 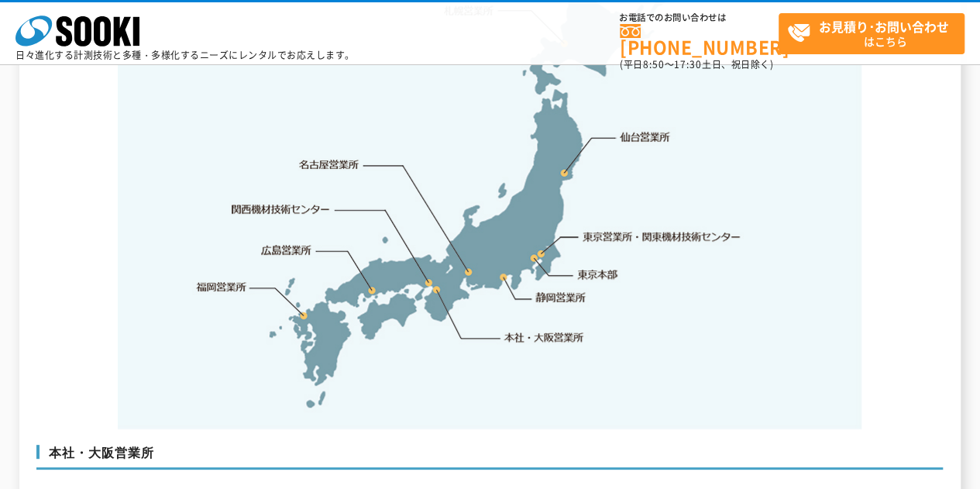 I want to click on strong: お見積り･お問い合わせ, so click(x=884, y=27).